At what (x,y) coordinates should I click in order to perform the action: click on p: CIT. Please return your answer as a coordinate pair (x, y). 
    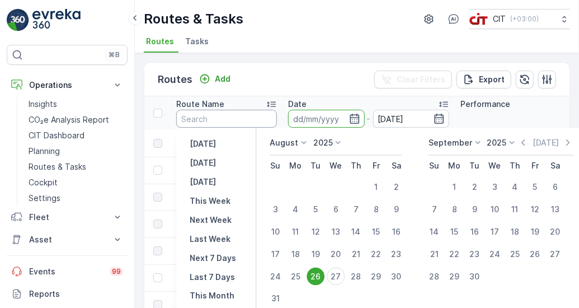
    Looking at the image, I should click on (499, 19).